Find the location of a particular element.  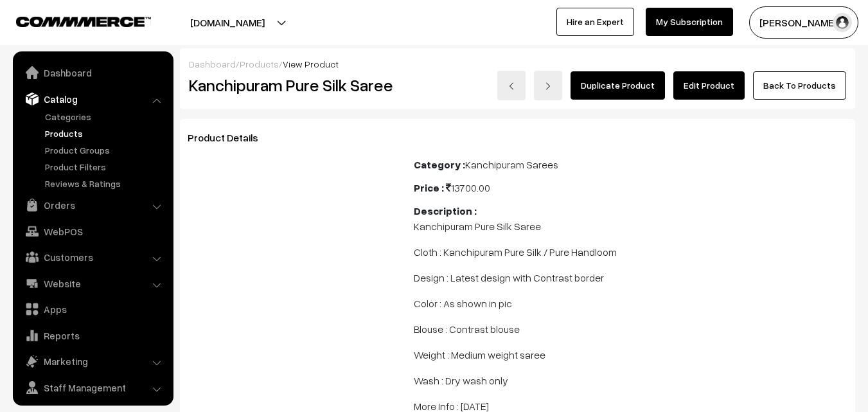

p: Cloth : Kanchipuram Pure Silk / Pure Handloom is located at coordinates (630, 252).